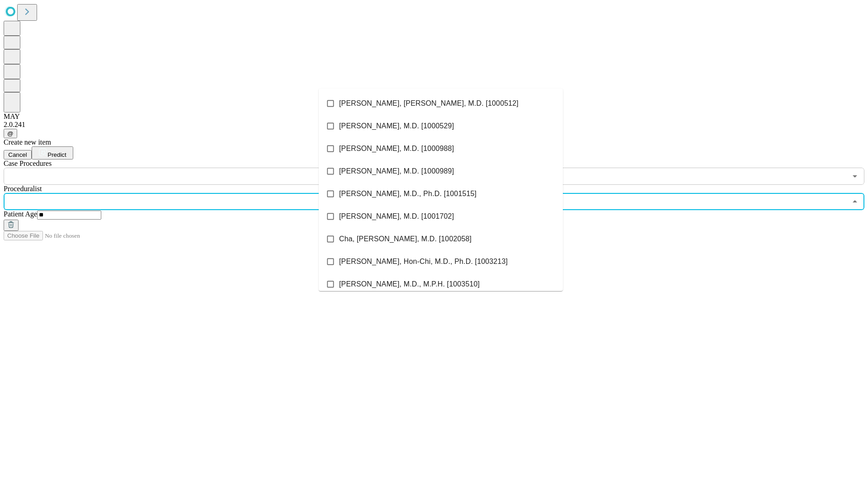 The height and width of the screenshot is (488, 868). I want to click on button: Open, so click(855, 176).